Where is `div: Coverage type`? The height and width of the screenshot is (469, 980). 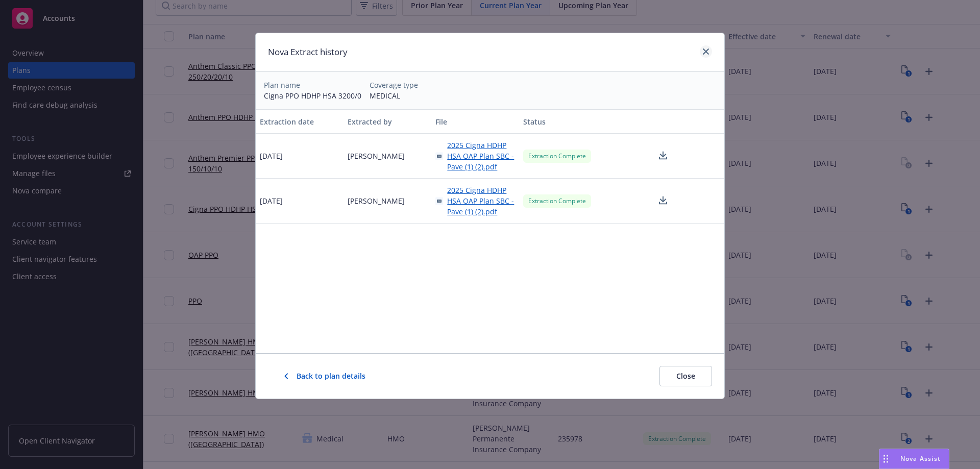 div: Coverage type is located at coordinates (394, 85).